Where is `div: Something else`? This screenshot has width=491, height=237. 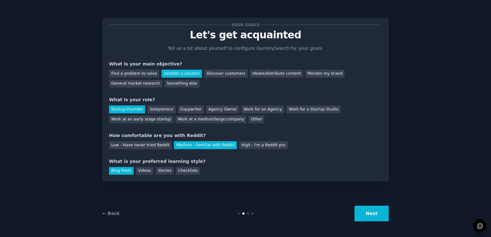 div: Something else is located at coordinates (182, 84).